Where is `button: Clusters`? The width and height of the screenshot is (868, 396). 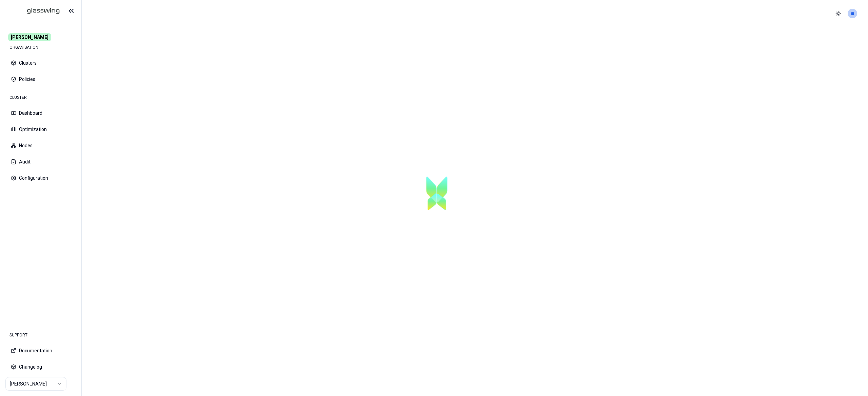
button: Clusters is located at coordinates (41, 63).